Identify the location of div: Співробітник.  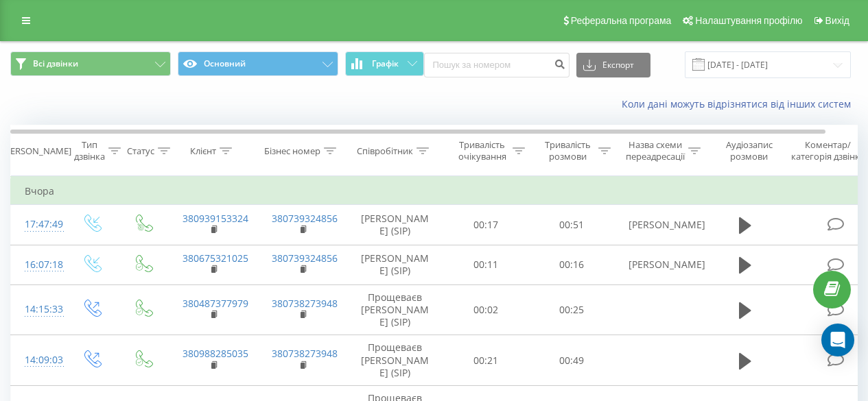
(385, 151).